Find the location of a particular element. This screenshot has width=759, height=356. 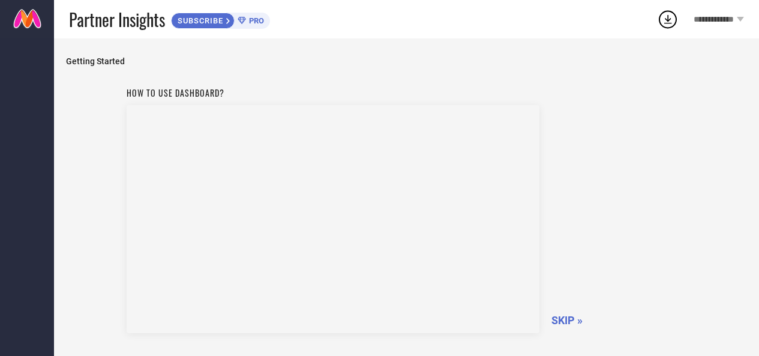

a: SUBSCRIBEPRO is located at coordinates (220, 19).